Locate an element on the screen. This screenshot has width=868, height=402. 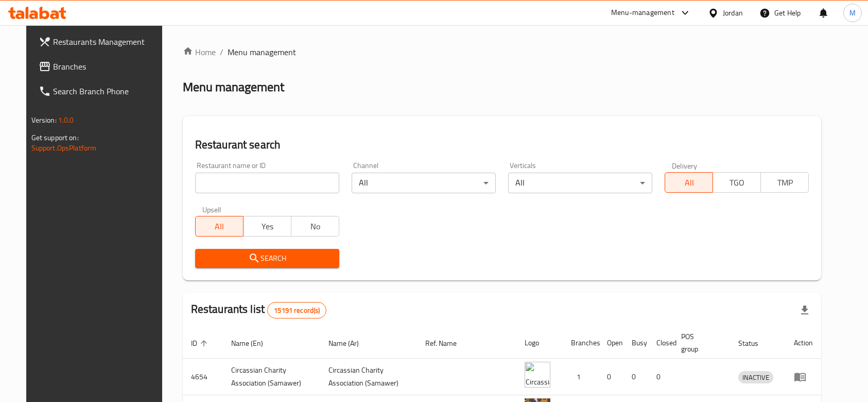
a: Search Branch Phone is located at coordinates (101, 91).